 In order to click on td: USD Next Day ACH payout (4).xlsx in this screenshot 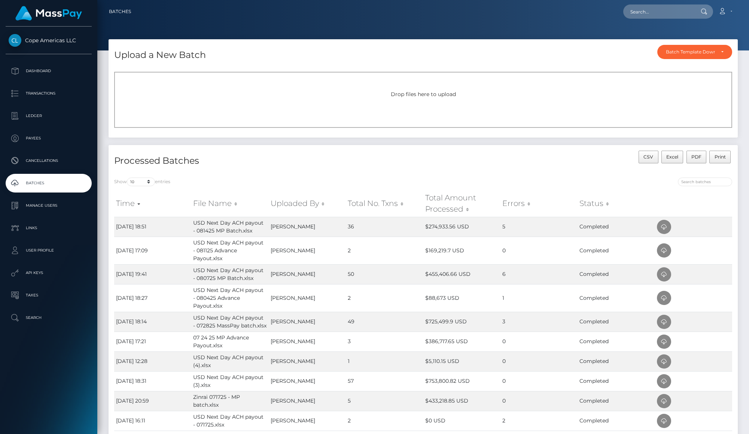, I will do `click(230, 361)`.